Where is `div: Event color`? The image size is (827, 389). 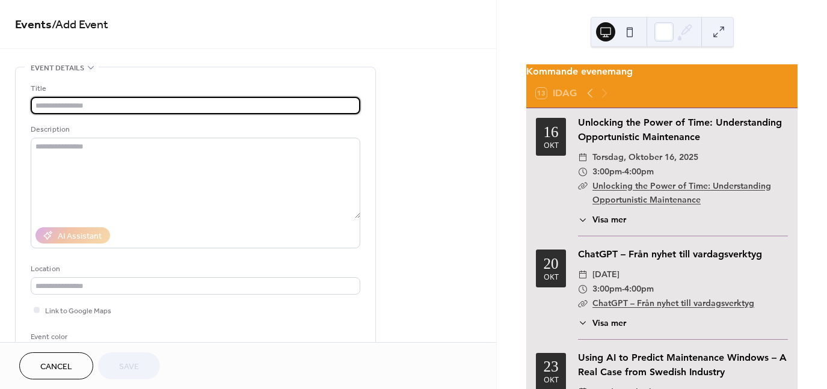
div: Event color is located at coordinates (76, 337).